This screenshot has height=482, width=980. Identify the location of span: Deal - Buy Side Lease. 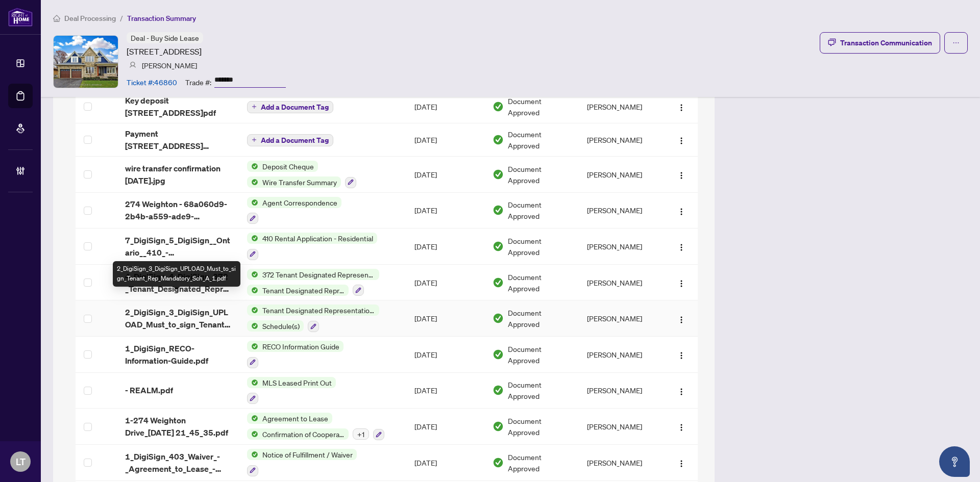
(165, 38).